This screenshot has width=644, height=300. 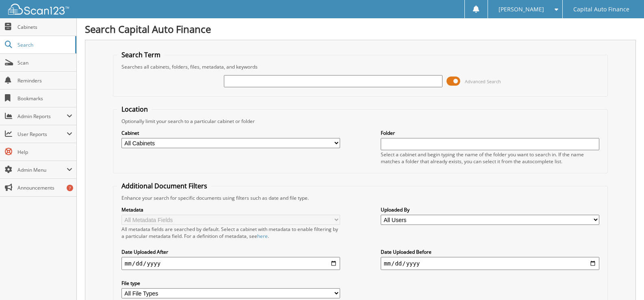 What do you see at coordinates (70, 188) in the screenshot?
I see `div: 7` at bounding box center [70, 188].